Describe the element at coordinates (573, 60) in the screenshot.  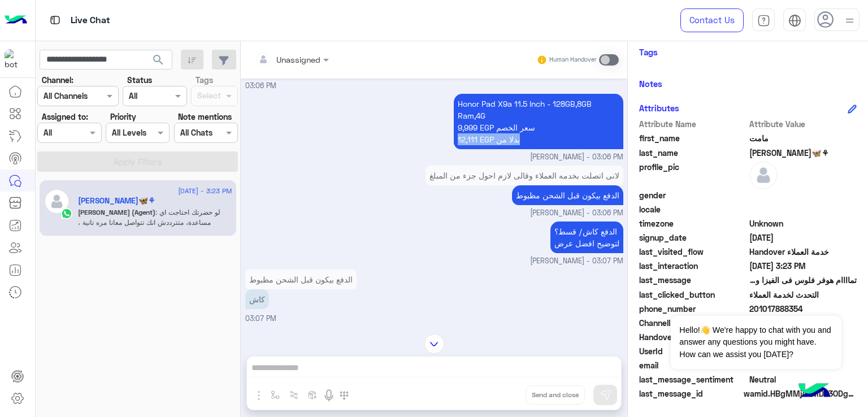
I see `small: Human Handover` at that location.